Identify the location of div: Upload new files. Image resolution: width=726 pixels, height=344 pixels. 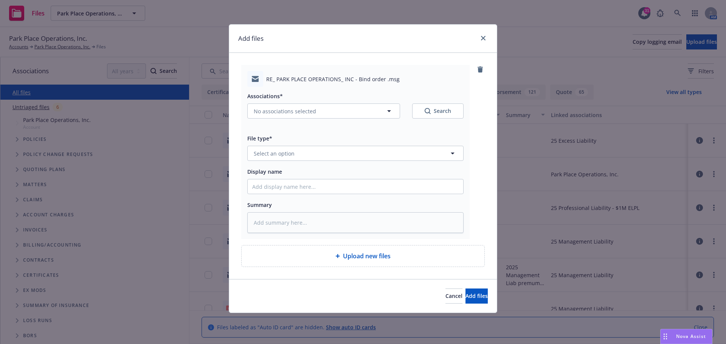
(363, 256).